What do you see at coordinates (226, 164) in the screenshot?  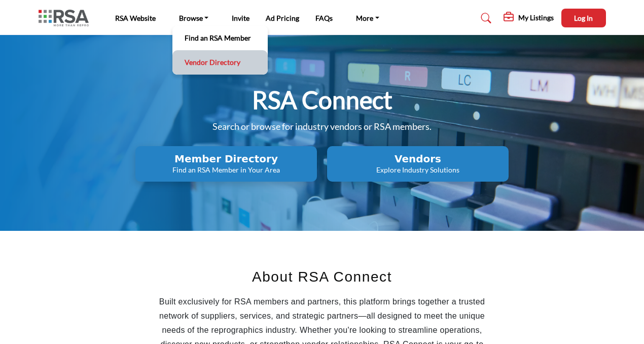 I see `button: Member Directory Find an RSA Member in Your Area` at bounding box center [226, 164].